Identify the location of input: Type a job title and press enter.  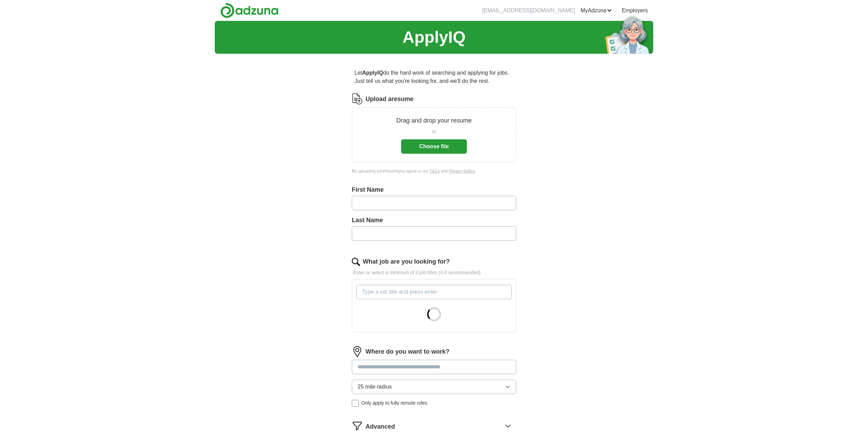
(434, 292).